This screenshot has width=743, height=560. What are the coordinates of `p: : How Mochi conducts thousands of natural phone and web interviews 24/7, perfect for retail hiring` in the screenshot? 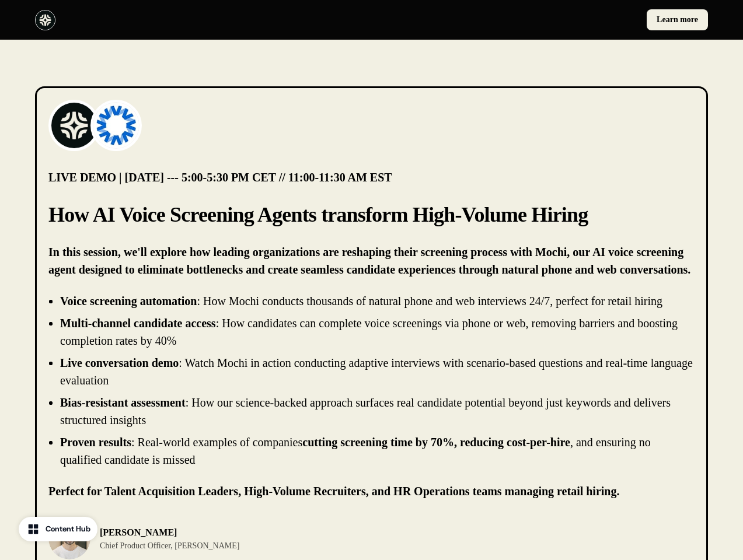 It's located at (361, 301).